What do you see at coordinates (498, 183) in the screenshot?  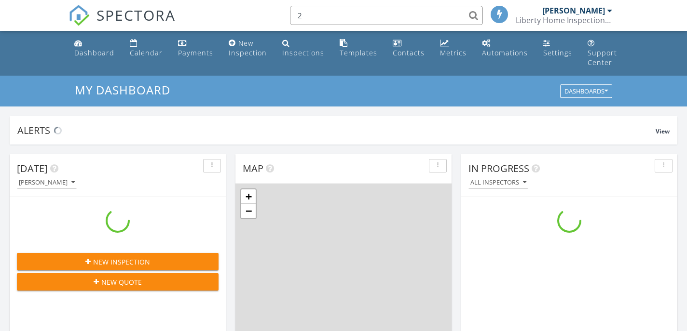 I see `button: All Inspectors` at bounding box center [498, 183].